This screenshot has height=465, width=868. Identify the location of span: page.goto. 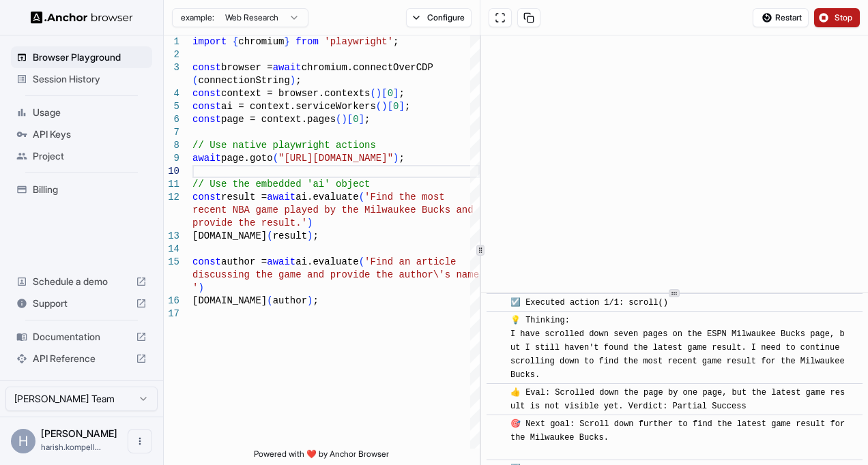
(247, 158).